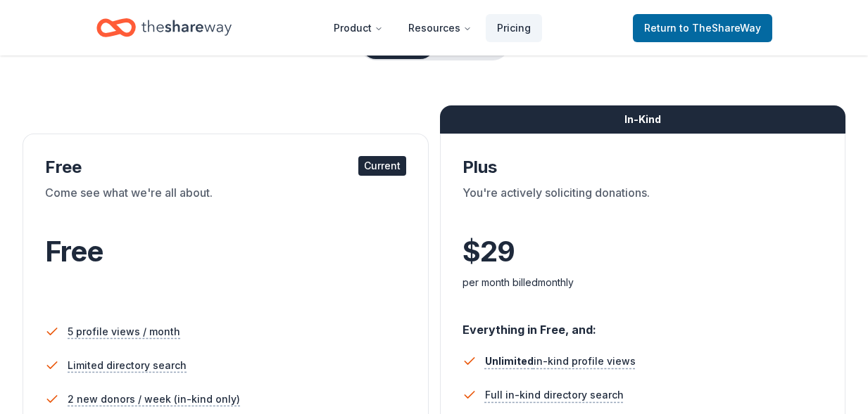 The height and width of the screenshot is (414, 868). What do you see at coordinates (164, 27) in the screenshot?
I see `a: Home` at bounding box center [164, 27].